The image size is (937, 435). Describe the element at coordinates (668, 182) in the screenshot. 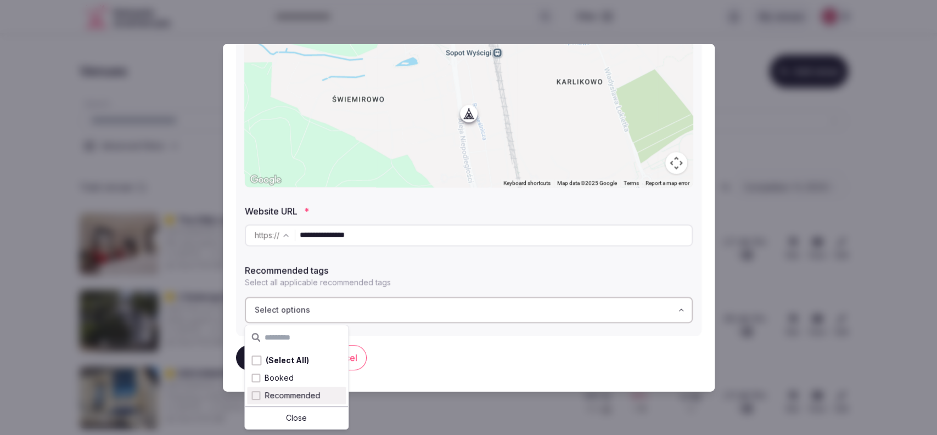

I see `a: Report a map error` at that location.